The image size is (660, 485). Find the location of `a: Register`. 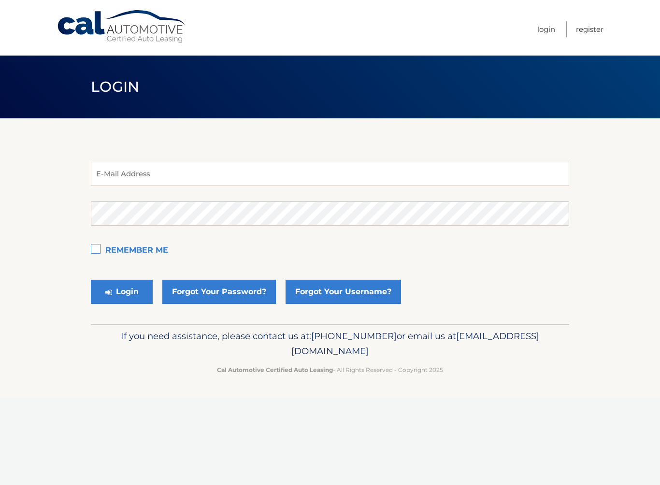

a: Register is located at coordinates (589, 29).